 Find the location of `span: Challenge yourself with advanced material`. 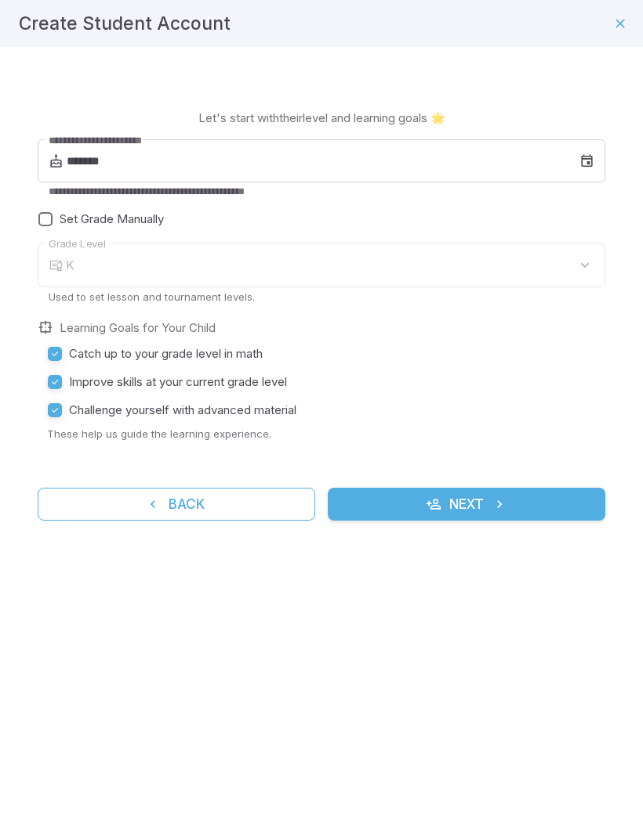

span: Challenge yourself with advanced material is located at coordinates (183, 410).